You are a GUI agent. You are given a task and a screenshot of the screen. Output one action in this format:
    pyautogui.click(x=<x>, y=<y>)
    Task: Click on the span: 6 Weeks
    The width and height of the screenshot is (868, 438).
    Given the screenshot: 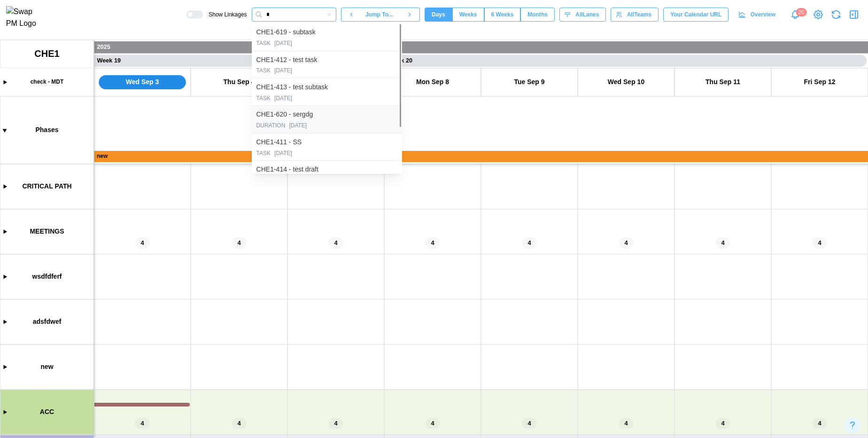 What is the action you would take?
    pyautogui.click(x=502, y=15)
    